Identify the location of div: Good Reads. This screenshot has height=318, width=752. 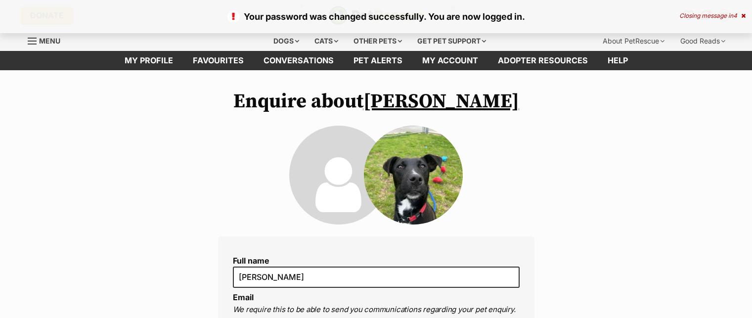
(703, 41).